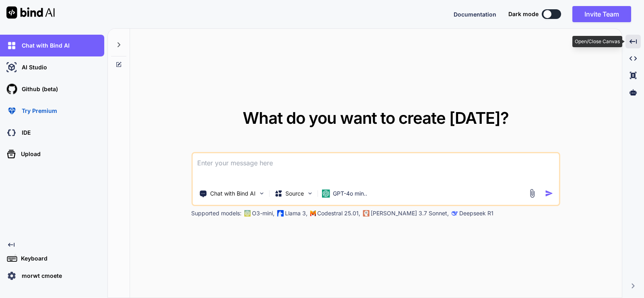 Image resolution: width=644 pixels, height=298 pixels. What do you see at coordinates (339, 213) in the screenshot?
I see `p: Codestral 25.01,` at bounding box center [339, 213].